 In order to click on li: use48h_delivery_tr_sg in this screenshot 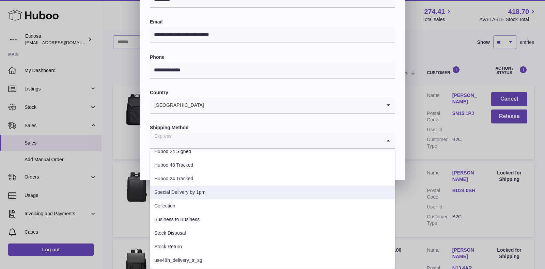, I will do `click(272, 261)`.